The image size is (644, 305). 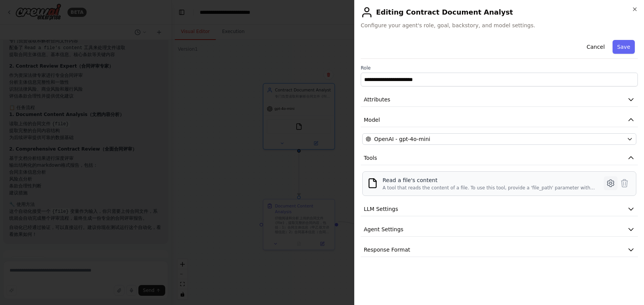 I want to click on button: Tools, so click(x=499, y=157).